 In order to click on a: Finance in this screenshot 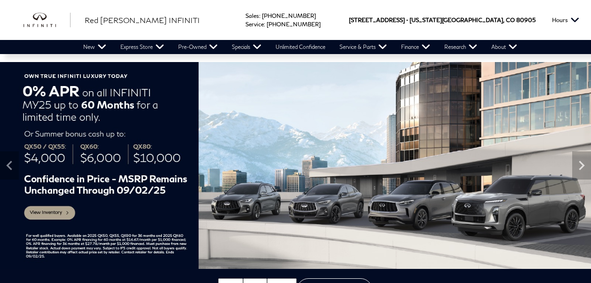, I will do `click(416, 47)`.